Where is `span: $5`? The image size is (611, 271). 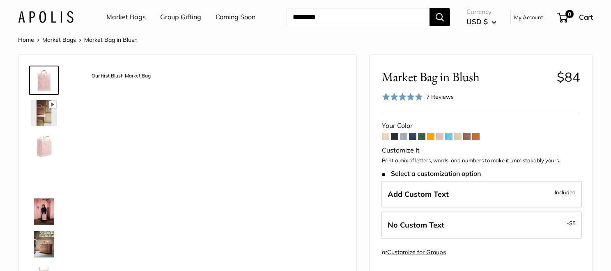
span: $5 is located at coordinates (572, 223).